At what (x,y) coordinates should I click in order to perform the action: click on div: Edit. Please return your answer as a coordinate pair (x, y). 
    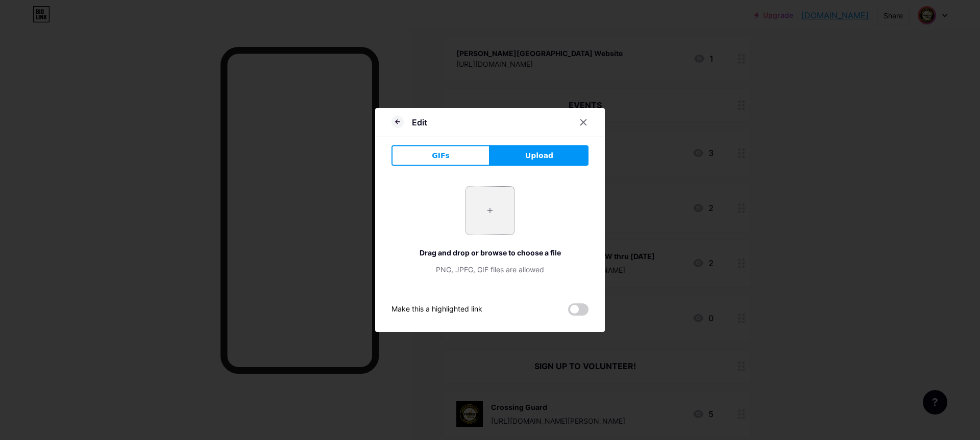
    Looking at the image, I should click on (420, 122).